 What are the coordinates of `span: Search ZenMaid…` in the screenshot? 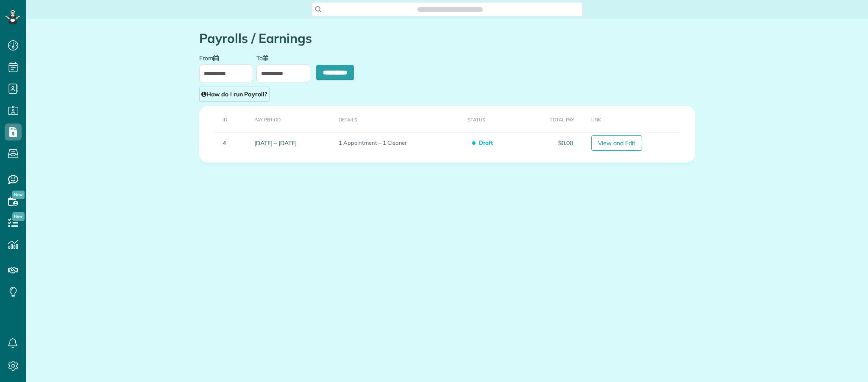 It's located at (450, 9).